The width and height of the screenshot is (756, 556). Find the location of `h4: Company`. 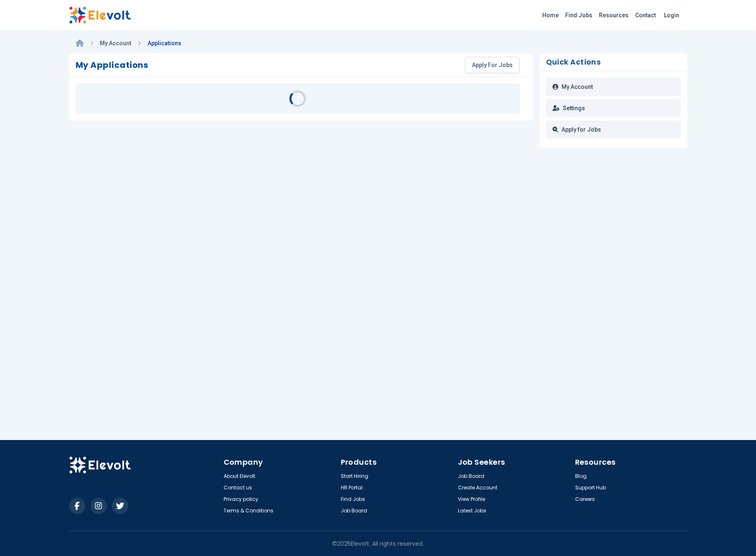

h4: Company is located at coordinates (280, 462).